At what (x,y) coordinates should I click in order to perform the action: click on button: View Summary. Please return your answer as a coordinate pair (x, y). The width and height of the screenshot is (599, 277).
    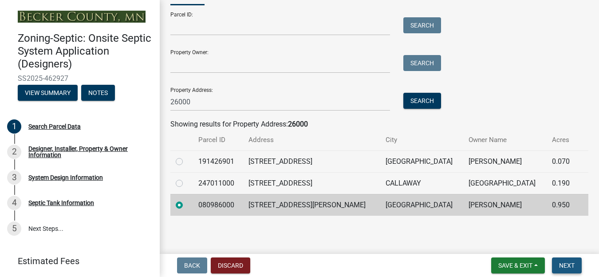
    Looking at the image, I should click on (47, 93).